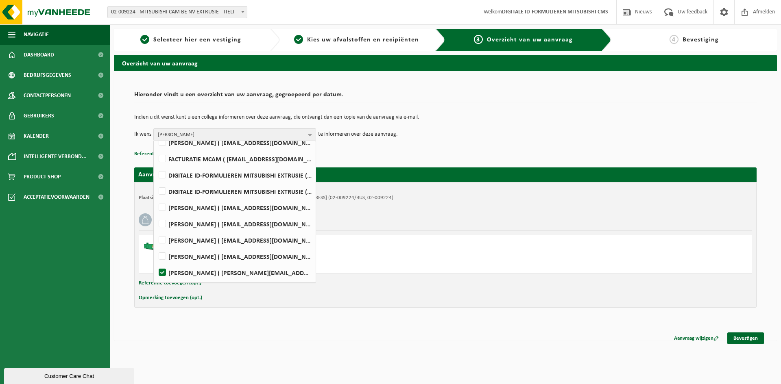  What do you see at coordinates (326, 256) in the screenshot?
I see `div: Ophalen en plaatsen lege container` at bounding box center [326, 256].